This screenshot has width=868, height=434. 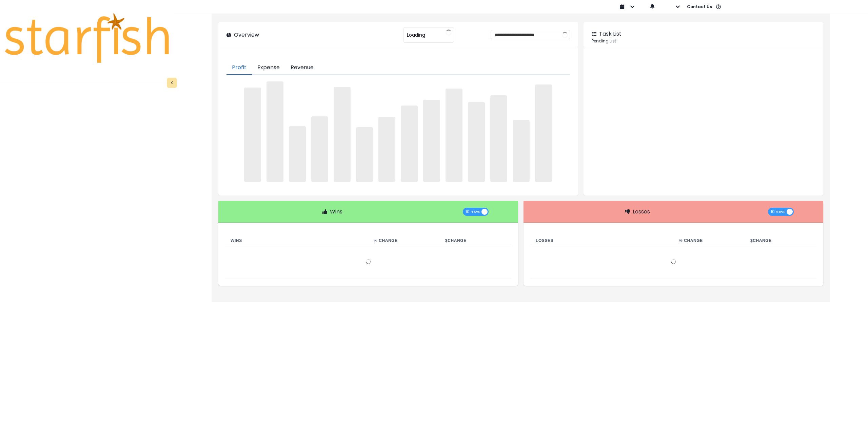 I want to click on p: Task List, so click(x=610, y=34).